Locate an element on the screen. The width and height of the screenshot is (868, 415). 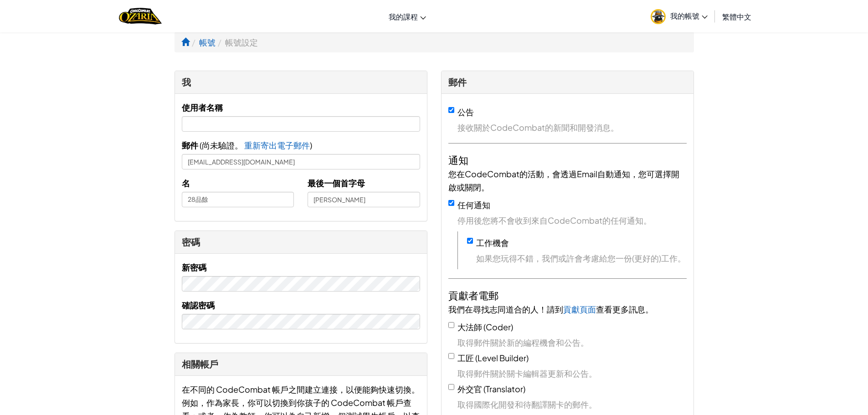
span: 我們在尋找志同道合的人！請到 is located at coordinates (505, 309).